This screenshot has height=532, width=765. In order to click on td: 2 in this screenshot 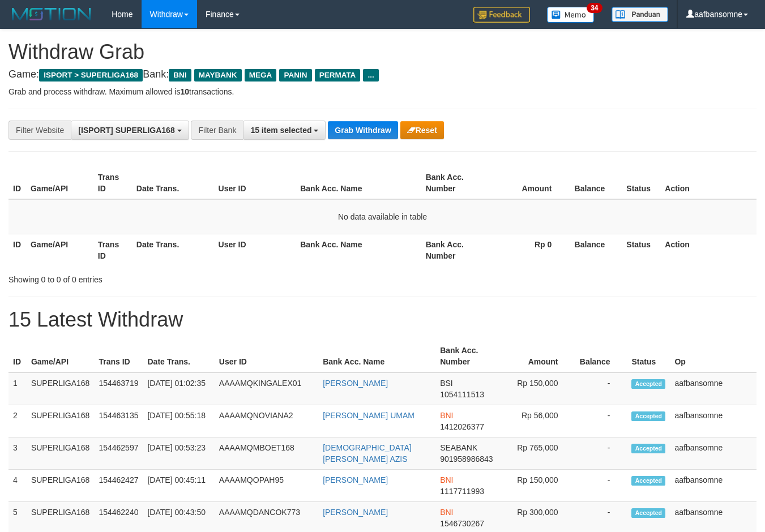, I will do `click(18, 421)`.